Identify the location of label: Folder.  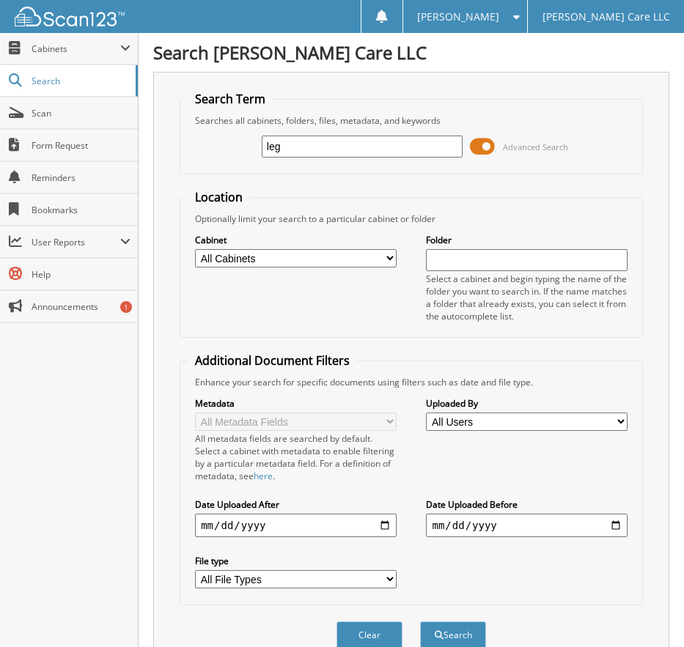
(526, 240).